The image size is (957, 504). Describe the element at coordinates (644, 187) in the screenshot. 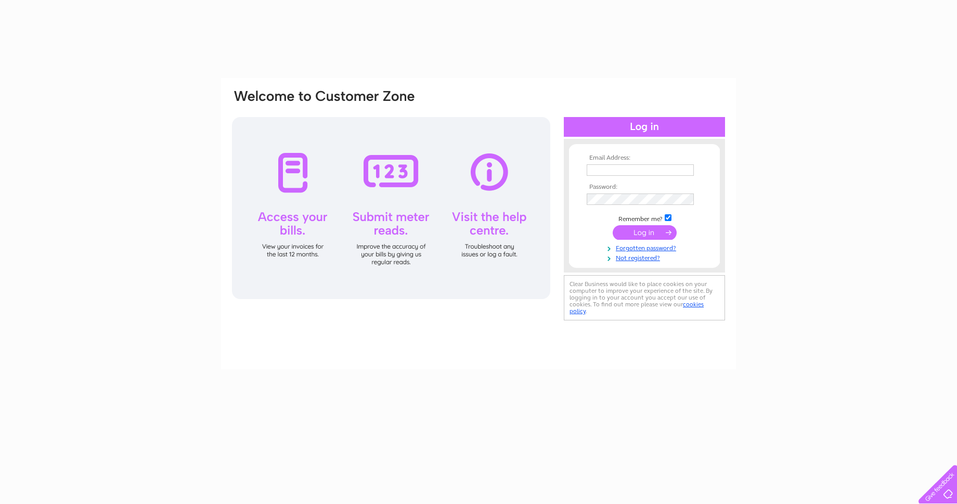

I see `th: Password:` at that location.